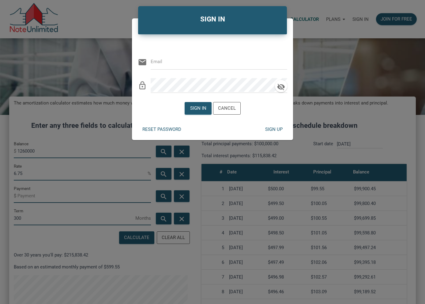  What do you see at coordinates (162, 129) in the screenshot?
I see `div: Reset password` at bounding box center [162, 129].